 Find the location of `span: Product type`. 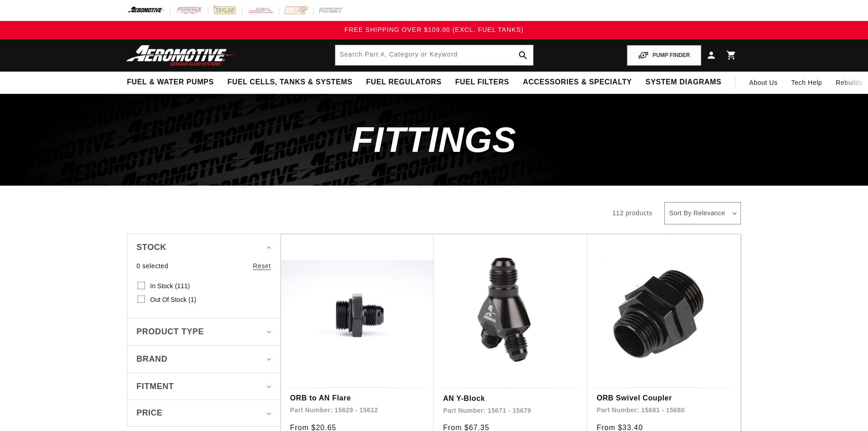

span: Product type is located at coordinates (170, 331).